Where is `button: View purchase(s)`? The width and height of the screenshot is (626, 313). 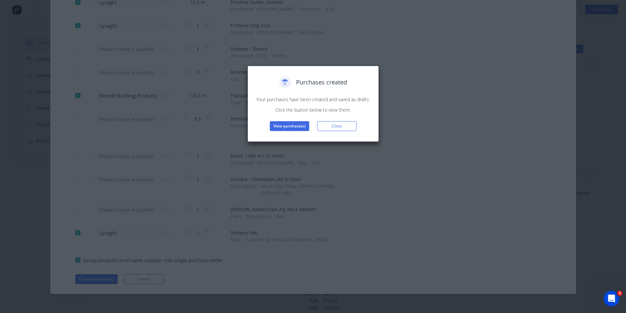 button: View purchase(s) is located at coordinates (289, 126).